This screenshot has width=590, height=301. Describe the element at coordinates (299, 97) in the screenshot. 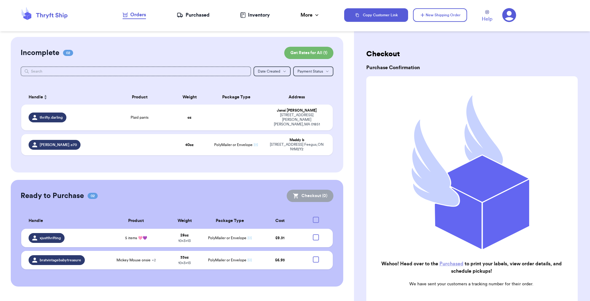

I see `th: Address` at that location.